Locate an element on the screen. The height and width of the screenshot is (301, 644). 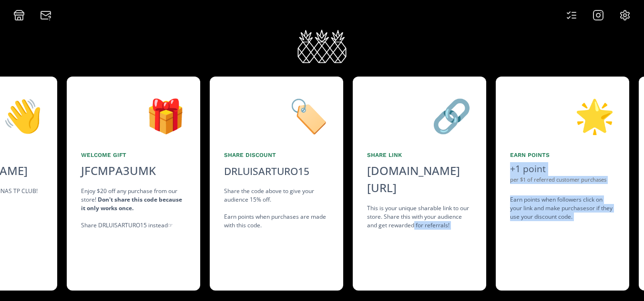
img: xFRsjASRRnqF is located at coordinates (322, 46).